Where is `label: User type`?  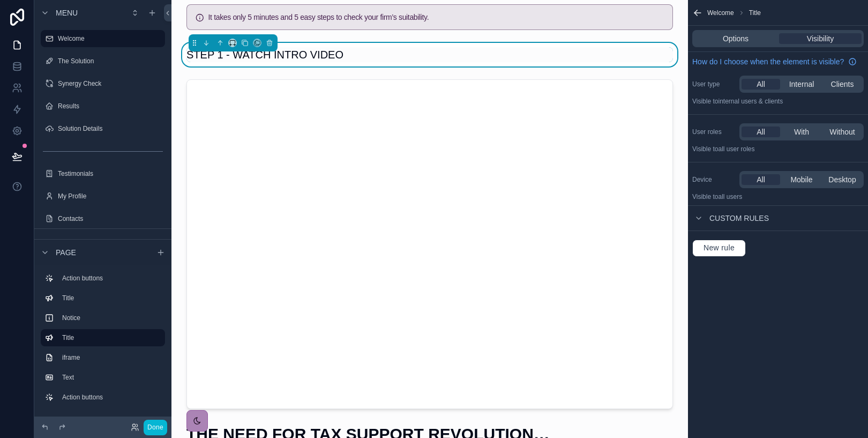 label: User type is located at coordinates (714, 84).